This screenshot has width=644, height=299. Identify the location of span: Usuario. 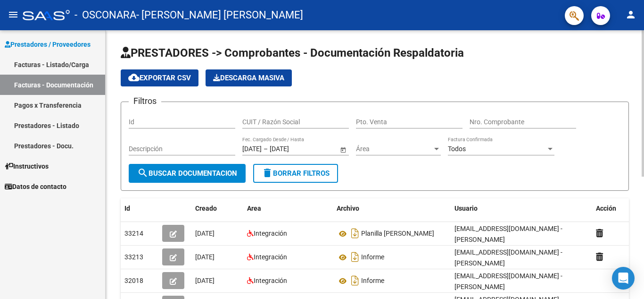
(466, 208).